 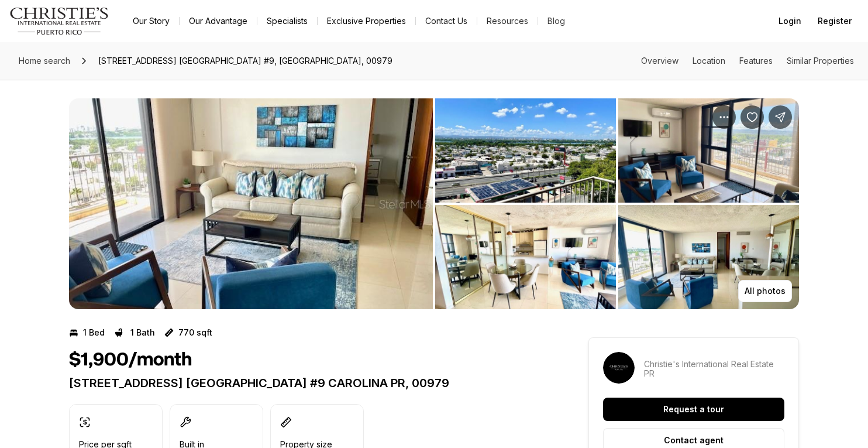 I want to click on nav: Page section menu, so click(x=748, y=61).